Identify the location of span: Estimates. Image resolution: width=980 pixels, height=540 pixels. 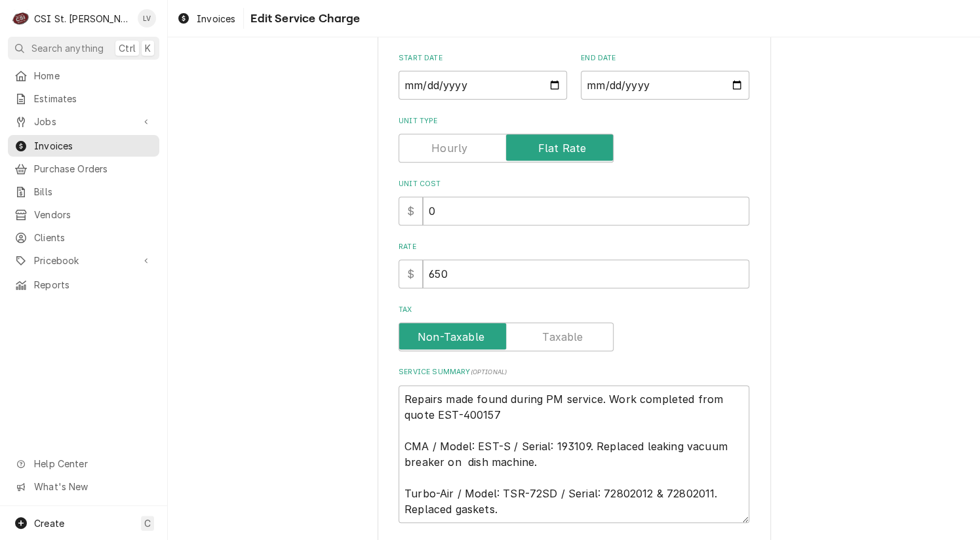
(93, 98).